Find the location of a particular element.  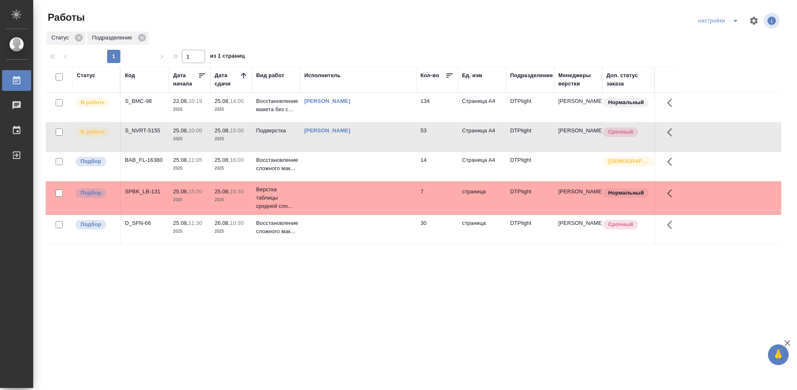

span: Посмотреть информацию is located at coordinates (772, 21).